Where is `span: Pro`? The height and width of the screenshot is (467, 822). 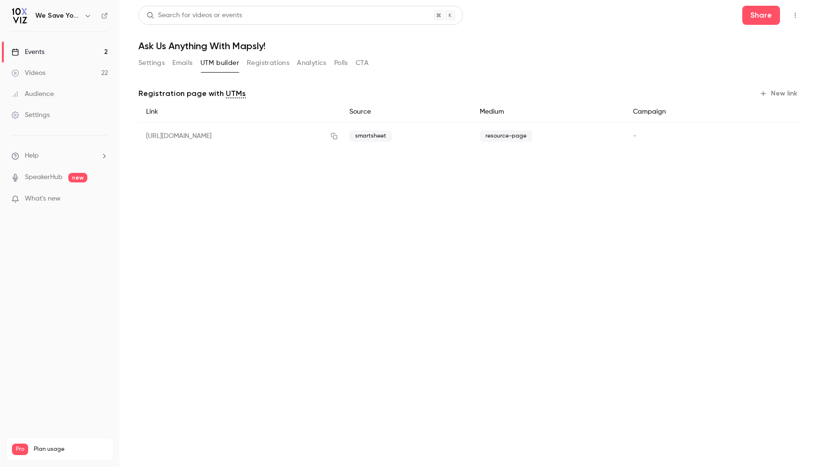
span: Pro is located at coordinates (20, 449).